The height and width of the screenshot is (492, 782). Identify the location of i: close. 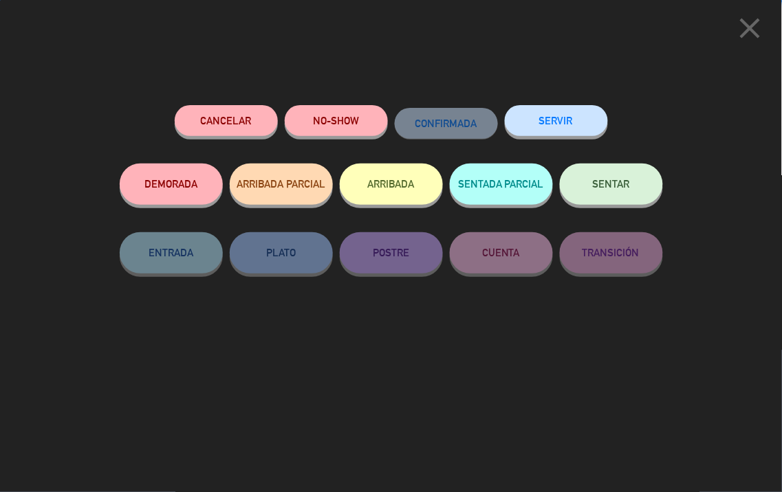
(750, 28).